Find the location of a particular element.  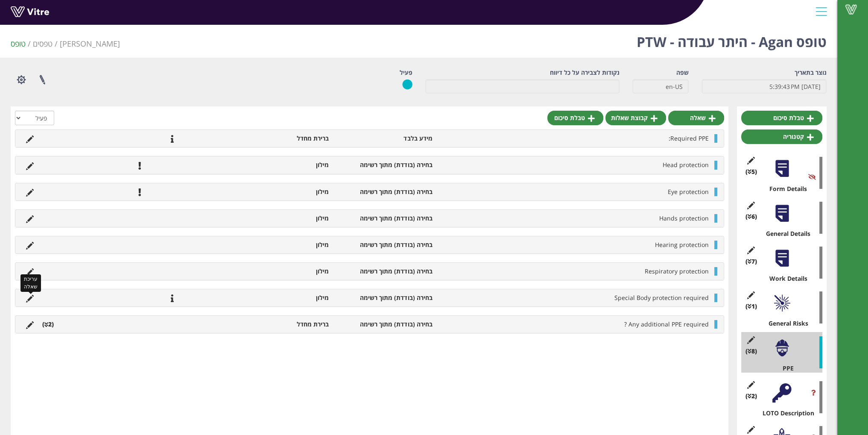

a: קבוצת שאלות is located at coordinates (636, 118).